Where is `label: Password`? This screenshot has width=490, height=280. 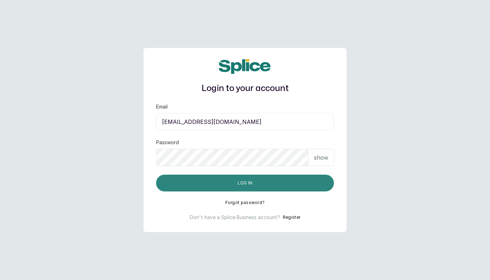
label: Password is located at coordinates (167, 142).